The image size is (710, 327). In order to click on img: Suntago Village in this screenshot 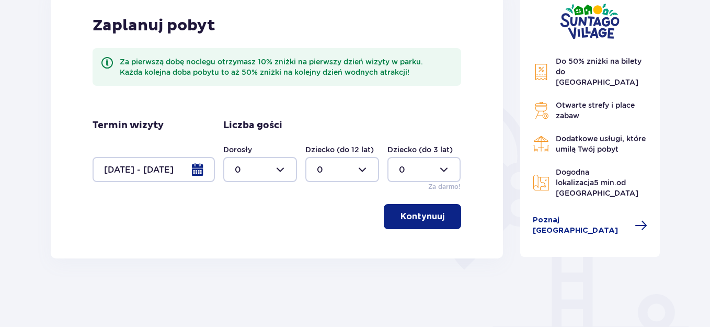, I will do `click(590, 21)`.